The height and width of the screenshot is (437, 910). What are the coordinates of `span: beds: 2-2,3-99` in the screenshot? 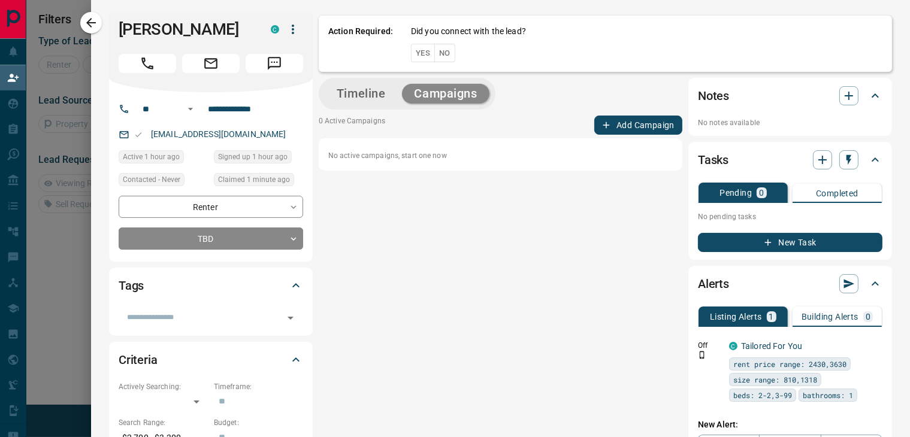 It's located at (763, 396).